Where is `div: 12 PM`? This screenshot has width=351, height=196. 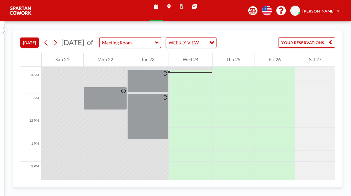
div: 12 PM is located at coordinates (31, 127).